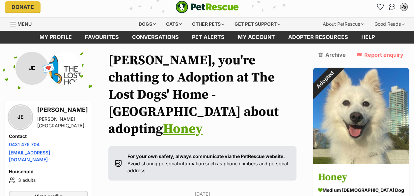  Describe the element at coordinates (208, 37) in the screenshot. I see `a: Pet alerts` at that location.